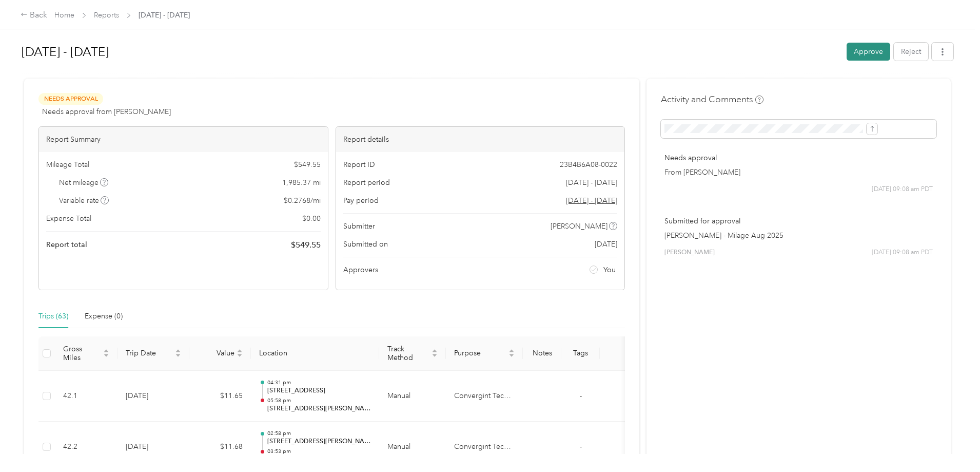 This screenshot has height=472, width=980. Describe the element at coordinates (71, 99) in the screenshot. I see `span: Needs Approval` at that location.